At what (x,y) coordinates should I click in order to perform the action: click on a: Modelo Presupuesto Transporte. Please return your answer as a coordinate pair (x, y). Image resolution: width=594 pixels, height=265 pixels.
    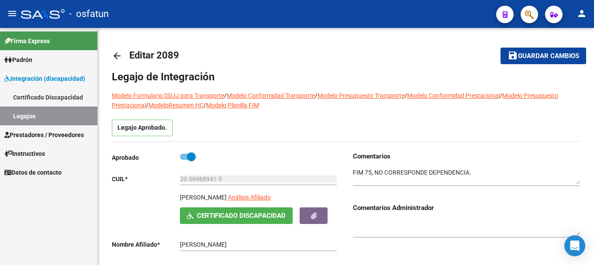
    Looking at the image, I should click on (361, 96).